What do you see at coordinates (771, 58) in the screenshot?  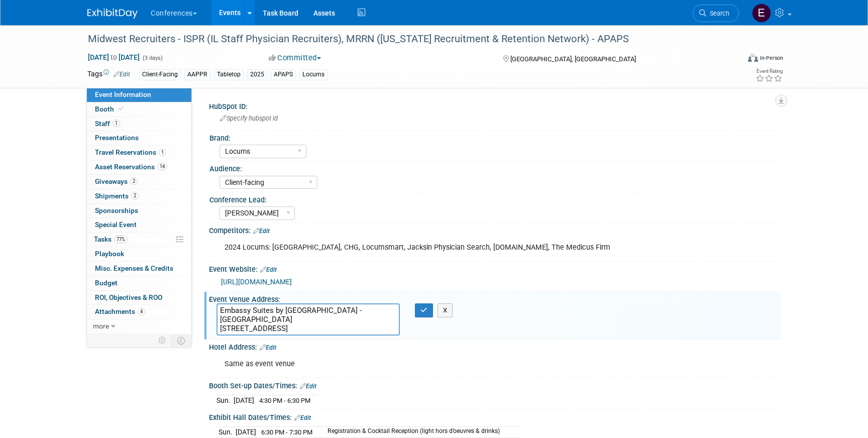 I see `div: In-Person` at bounding box center [771, 58].